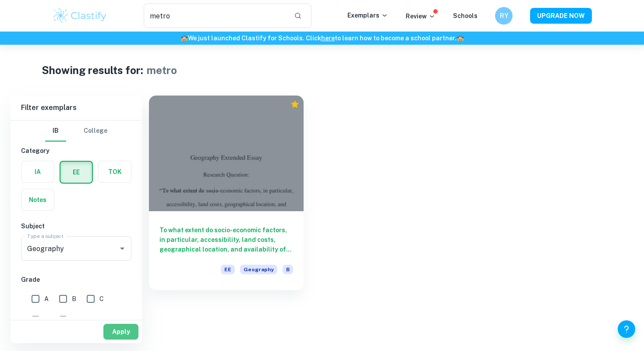 Image resolution: width=644 pixels, height=351 pixels. Describe the element at coordinates (226, 240) in the screenshot. I see `h6: To what extent do socio-economic factors, in particular, accessibility, land costs, geographical ...` at that location.